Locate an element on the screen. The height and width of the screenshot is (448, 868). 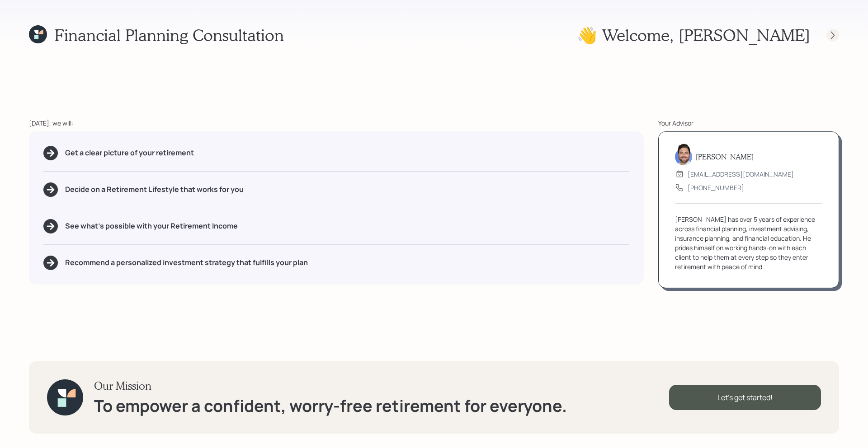
h3: Our Mission is located at coordinates (330, 386).